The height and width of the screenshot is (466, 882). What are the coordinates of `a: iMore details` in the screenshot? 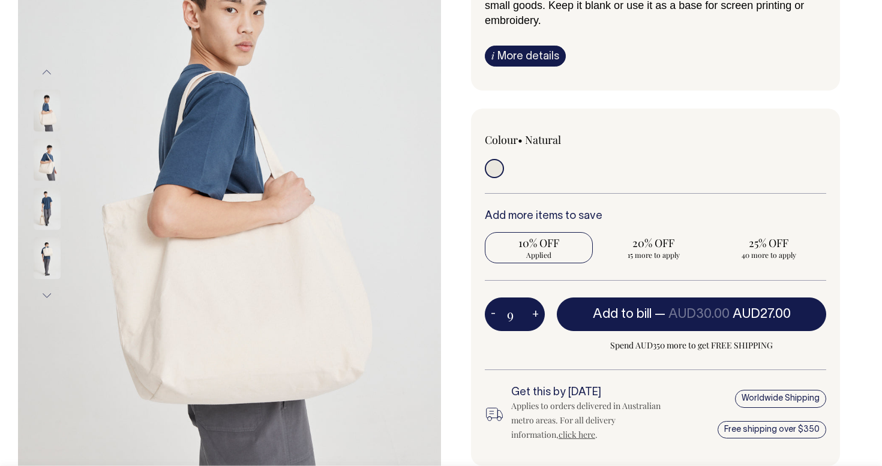 It's located at (525, 56).